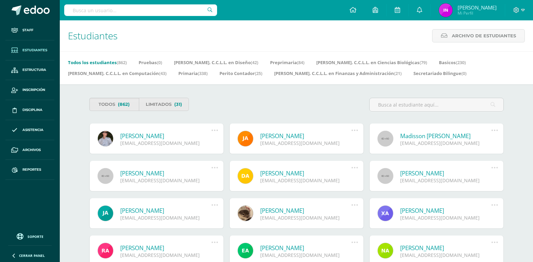 The width and height of the screenshot is (533, 262). What do you see at coordinates (301, 62) in the screenshot?
I see `span: (84)` at bounding box center [301, 62].